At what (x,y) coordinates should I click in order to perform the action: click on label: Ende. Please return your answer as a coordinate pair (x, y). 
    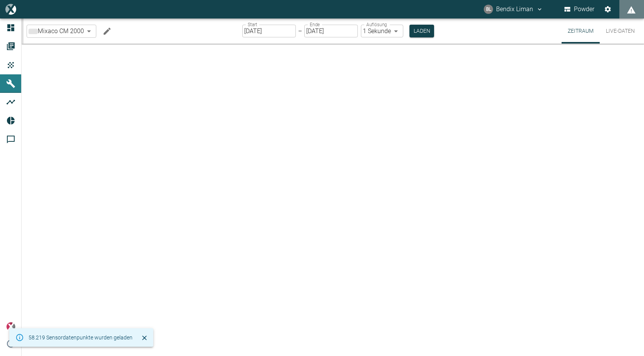
    Looking at the image, I should click on (315, 25).